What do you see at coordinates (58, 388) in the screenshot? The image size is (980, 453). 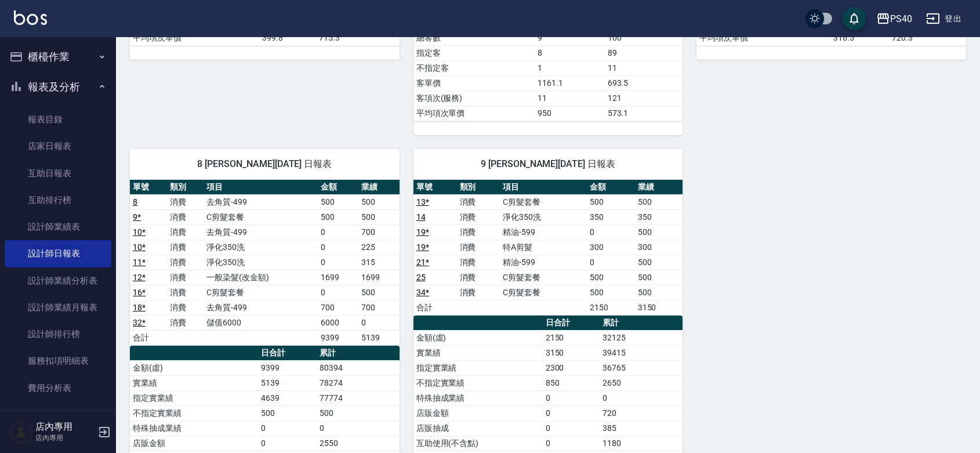 I see `a: 費用分析表` at bounding box center [58, 388].